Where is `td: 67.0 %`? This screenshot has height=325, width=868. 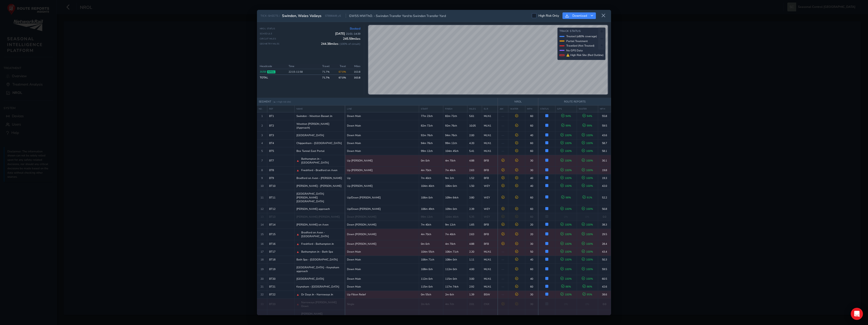 td: 67.0 % is located at coordinates (339, 78).